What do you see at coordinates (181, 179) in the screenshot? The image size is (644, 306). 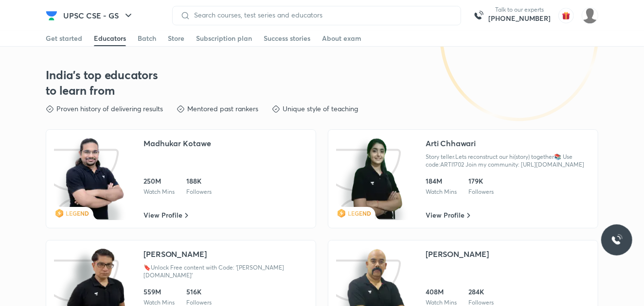 I see `a: iconclassLEGENDMadhukar Kotawe250MWatch Mins188KFollowersView Profile` at bounding box center [181, 179].